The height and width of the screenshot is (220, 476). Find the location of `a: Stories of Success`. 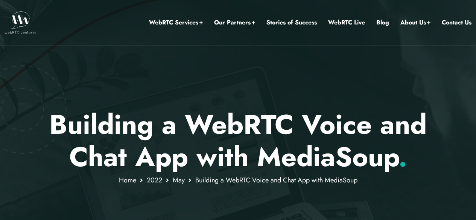

a: Stories of Success is located at coordinates (291, 23).